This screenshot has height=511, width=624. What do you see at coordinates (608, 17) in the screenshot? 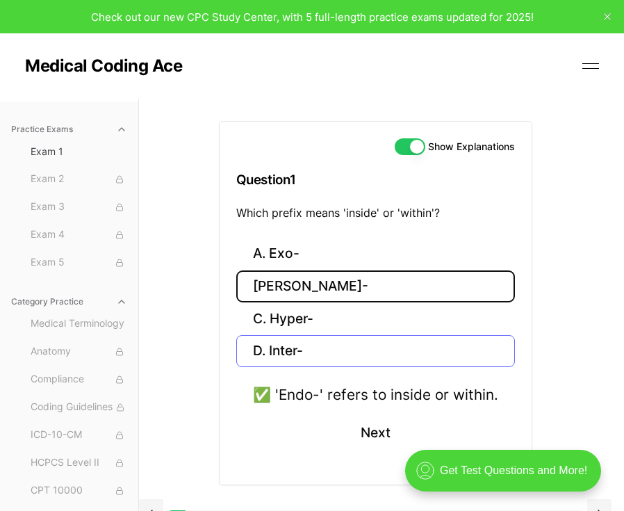
I see `button: close` at bounding box center [608, 17].